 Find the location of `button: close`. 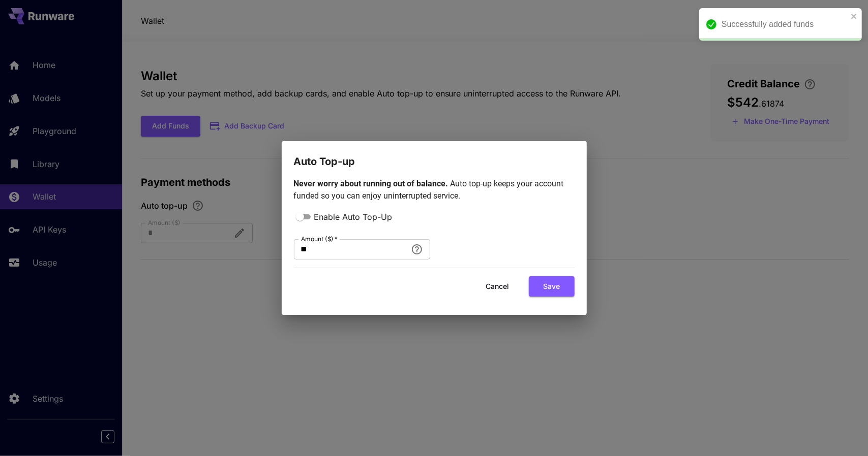

button: close is located at coordinates (854, 16).